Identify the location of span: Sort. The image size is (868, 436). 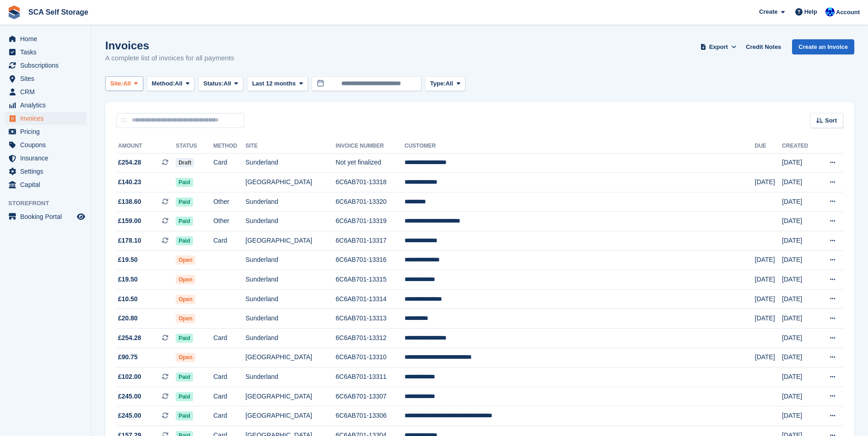
(831, 120).